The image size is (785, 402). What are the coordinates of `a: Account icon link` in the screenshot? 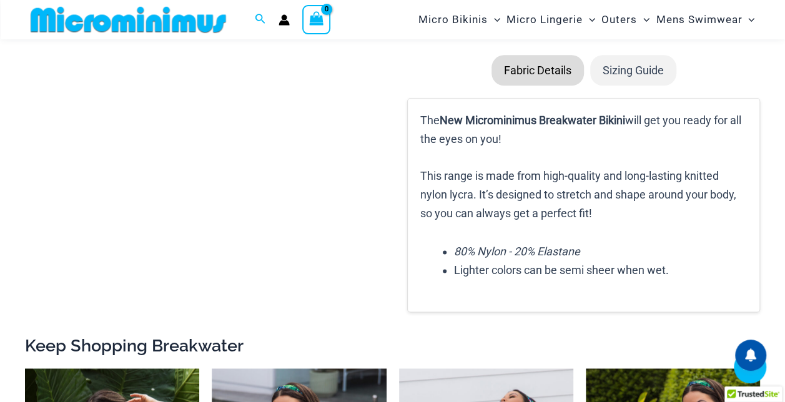 It's located at (284, 20).